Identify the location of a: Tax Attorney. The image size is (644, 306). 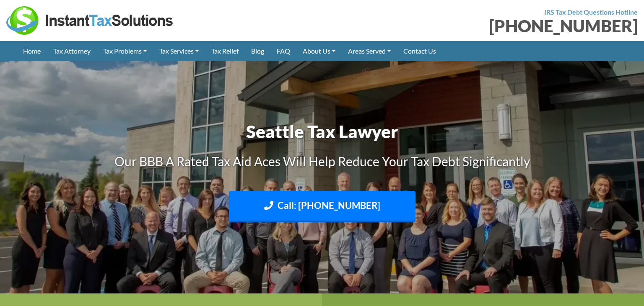
(72, 51).